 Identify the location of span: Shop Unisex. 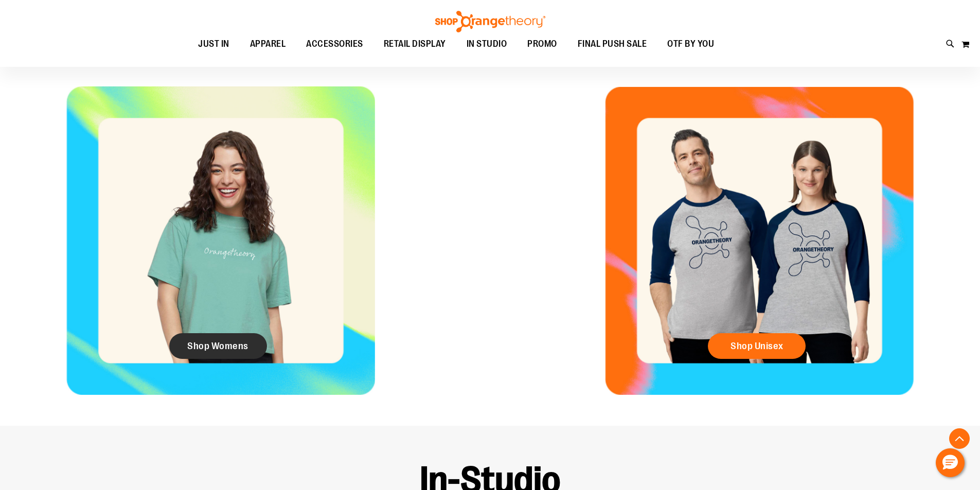
(756, 346).